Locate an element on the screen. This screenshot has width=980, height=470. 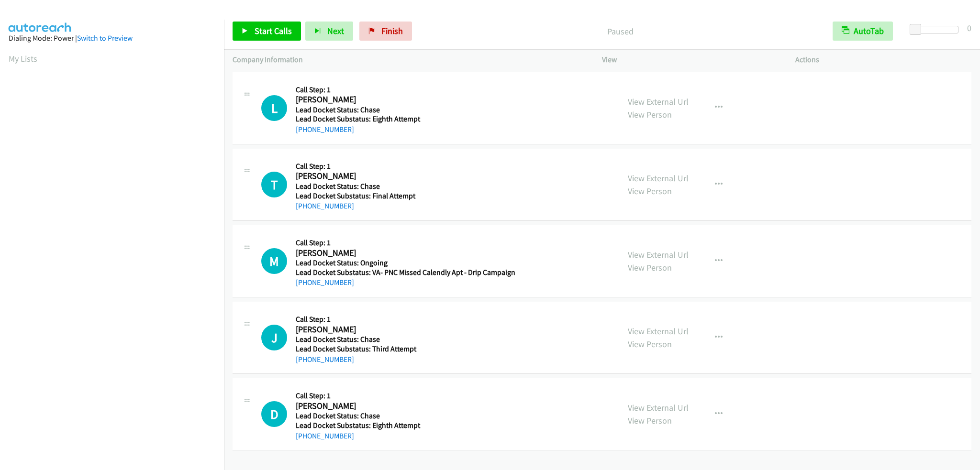
div: Dialing Mode: Power | is located at coordinates (112, 38).